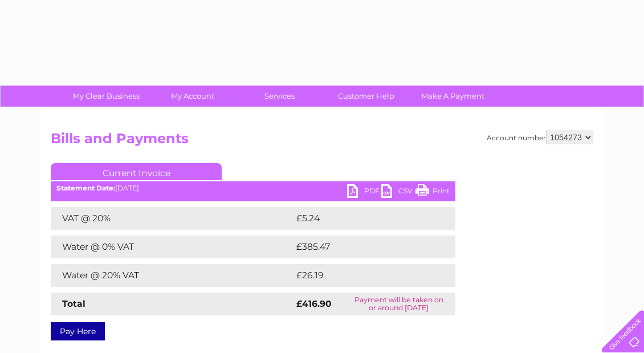 The width and height of the screenshot is (644, 353). Describe the element at coordinates (540, 137) in the screenshot. I see `div: Account number` at that location.